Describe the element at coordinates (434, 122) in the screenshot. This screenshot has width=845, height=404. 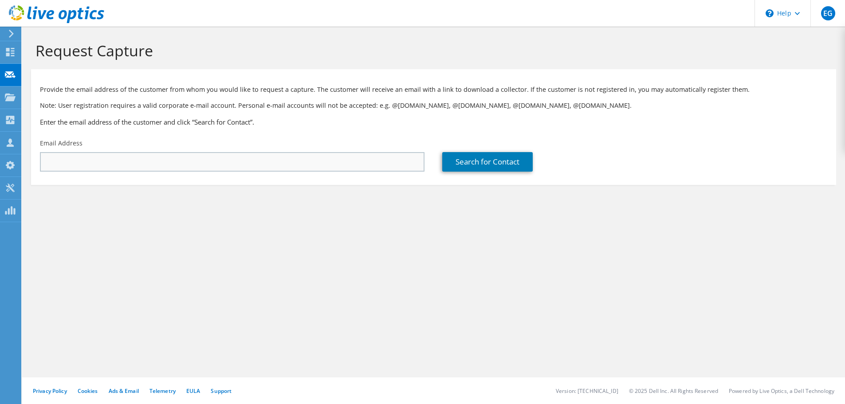
I see `h3: Enter the email address of the customer and click “Search for Contact”.` at that location.